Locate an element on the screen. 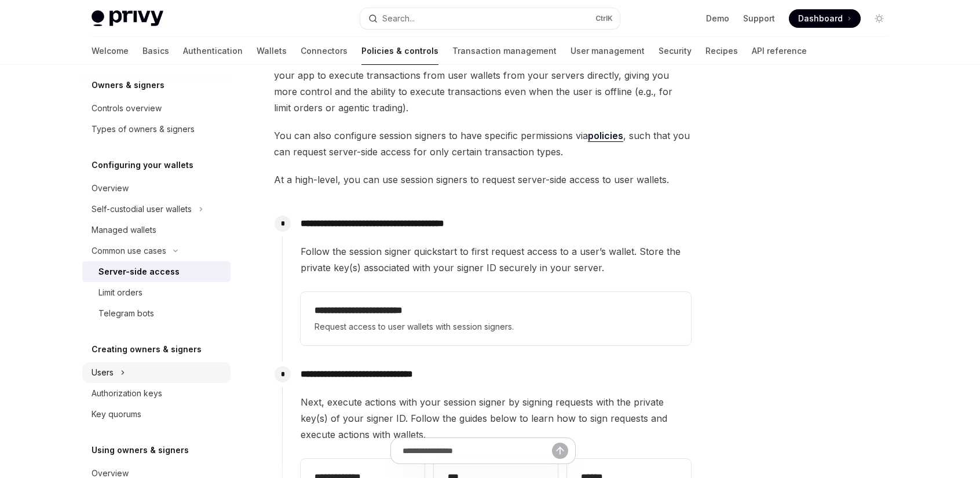  a: Authorization keys is located at coordinates (156, 393).